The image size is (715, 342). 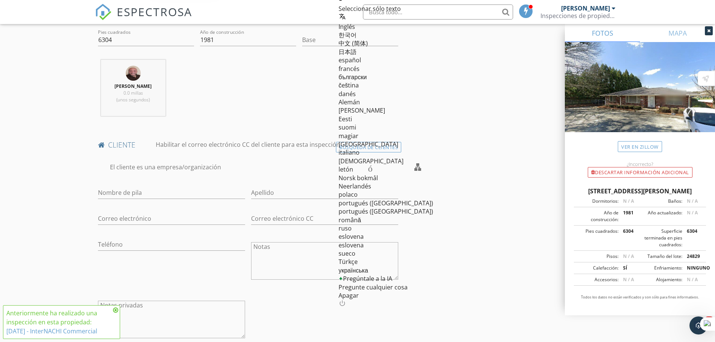 I want to click on font: Dormitorios:, so click(x=606, y=201).